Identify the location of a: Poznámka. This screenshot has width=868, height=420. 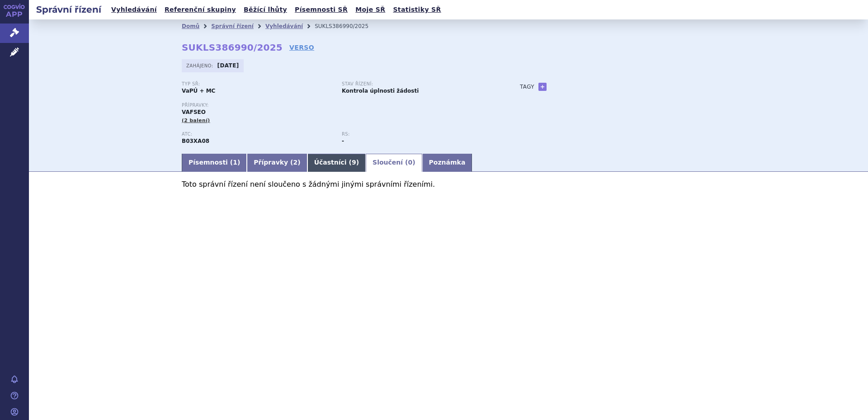
(447, 163).